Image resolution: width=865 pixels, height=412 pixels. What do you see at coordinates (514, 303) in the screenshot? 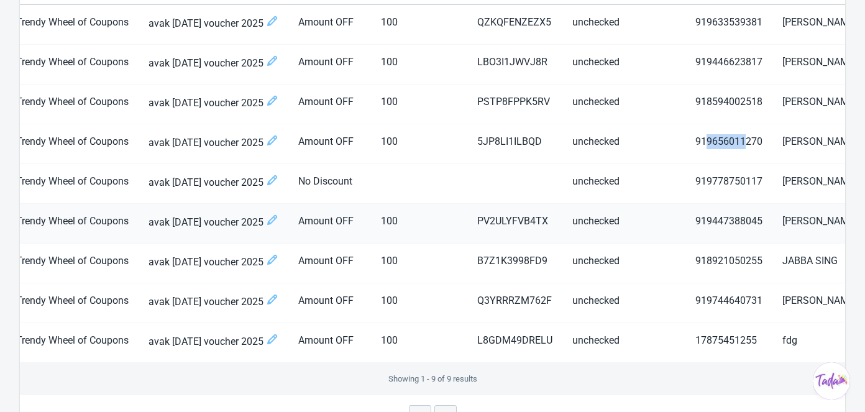
I see `td: Q3YRRRZM762F` at bounding box center [514, 303].